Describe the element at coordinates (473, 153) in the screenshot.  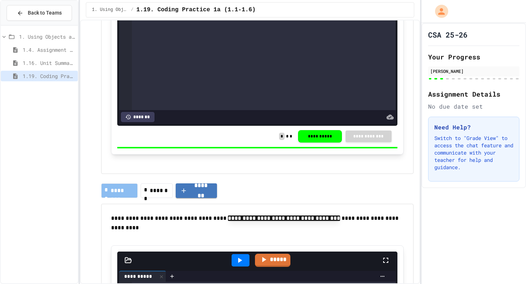
I see `p: Switch to "Grade View" to access the chat feature and communicate with your teacher for help and ...` at that location.